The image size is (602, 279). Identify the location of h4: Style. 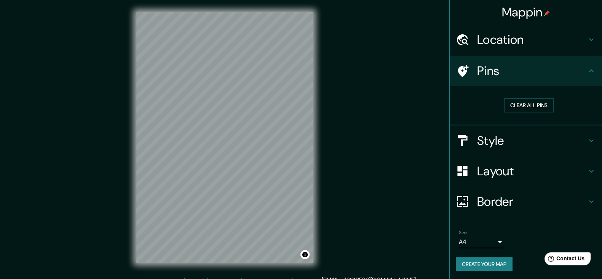
(532, 140).